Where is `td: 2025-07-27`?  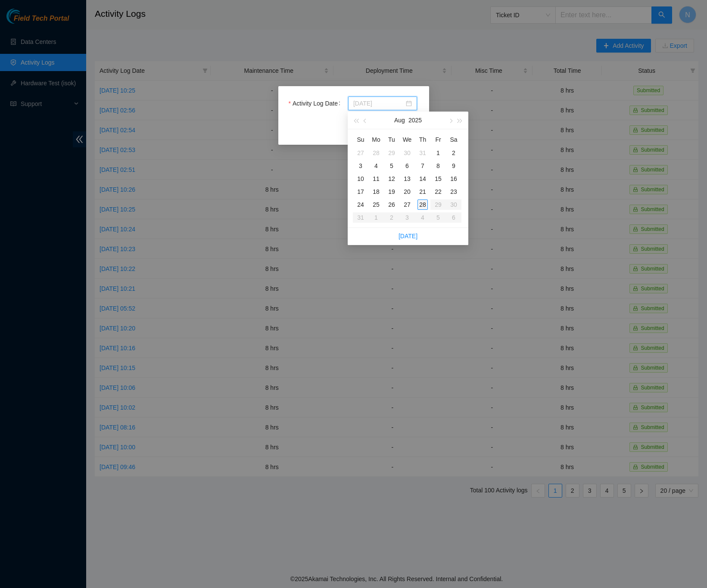
td: 2025-07-27 is located at coordinates (361, 153).